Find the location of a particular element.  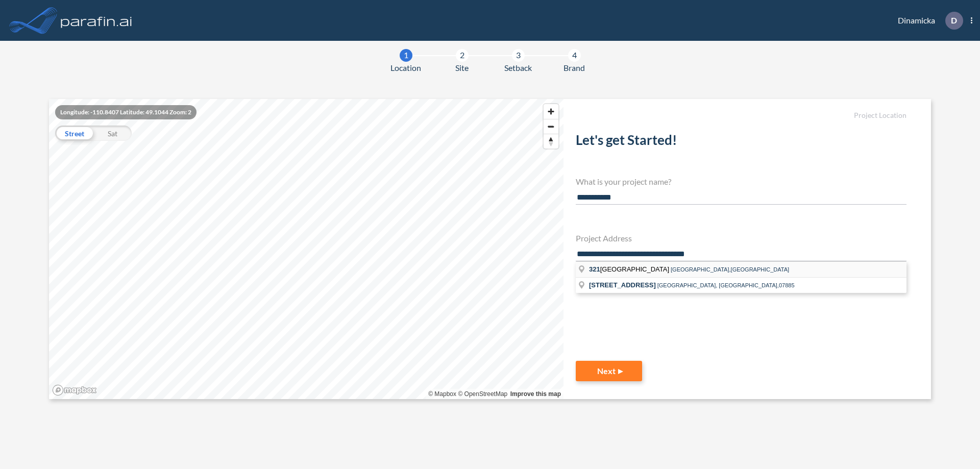

div: Dinamicka is located at coordinates (927, 21).